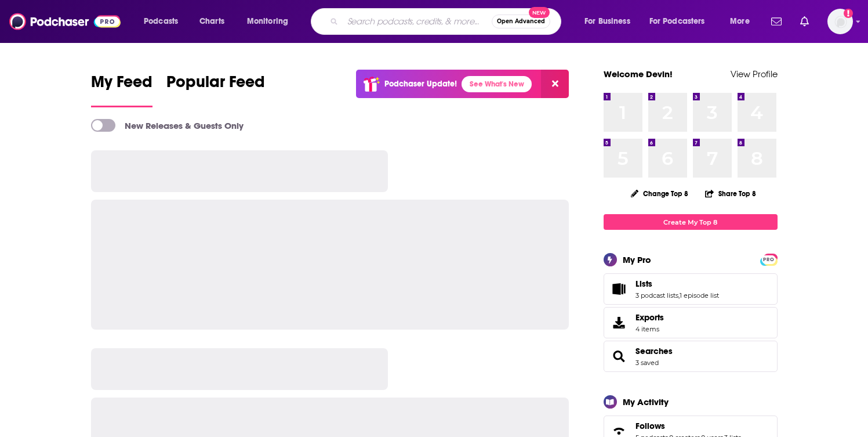 This screenshot has width=868, height=437. What do you see at coordinates (122, 85) in the screenshot?
I see `span: My Feed` at bounding box center [122, 85].